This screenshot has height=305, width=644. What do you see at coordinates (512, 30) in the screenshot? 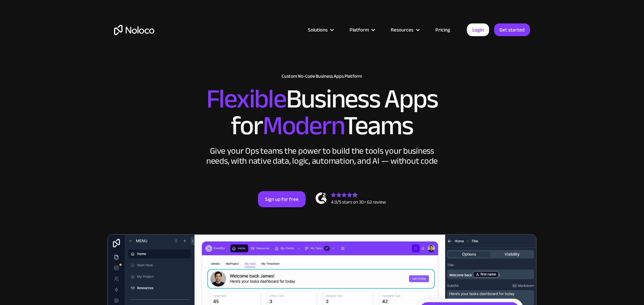
I see `a: Get started` at bounding box center [512, 30].